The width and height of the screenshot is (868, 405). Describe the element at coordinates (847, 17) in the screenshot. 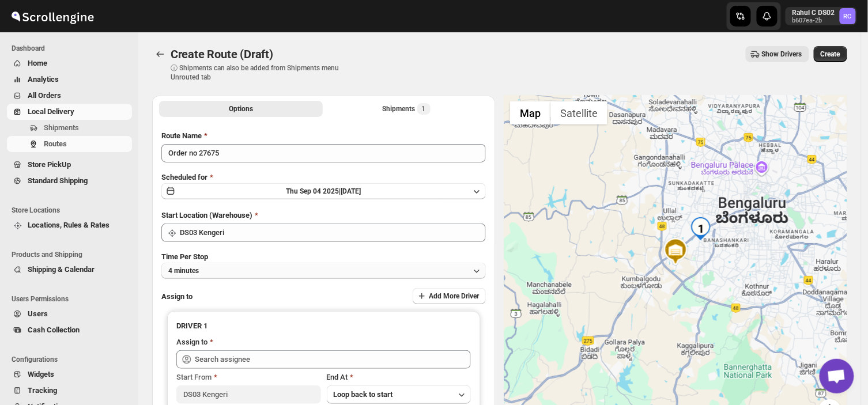

I see `text: RC` at that location.